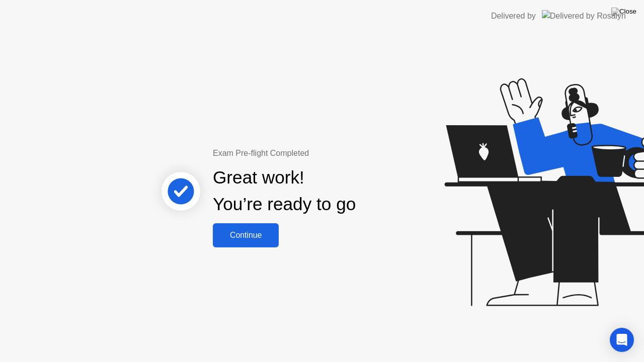 The image size is (644, 362). What do you see at coordinates (246, 236) in the screenshot?
I see `div: Continue` at bounding box center [246, 236].